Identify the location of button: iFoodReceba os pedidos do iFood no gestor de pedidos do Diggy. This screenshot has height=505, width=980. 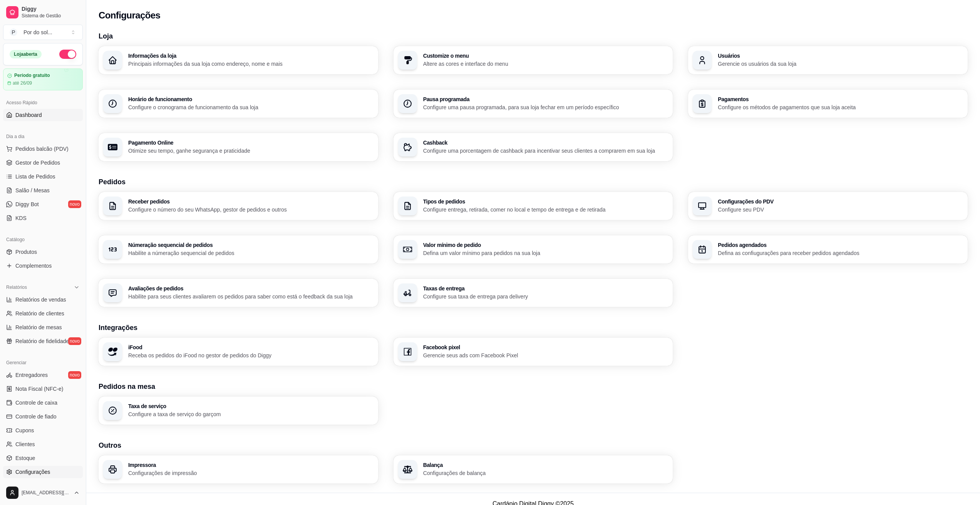
(238, 351).